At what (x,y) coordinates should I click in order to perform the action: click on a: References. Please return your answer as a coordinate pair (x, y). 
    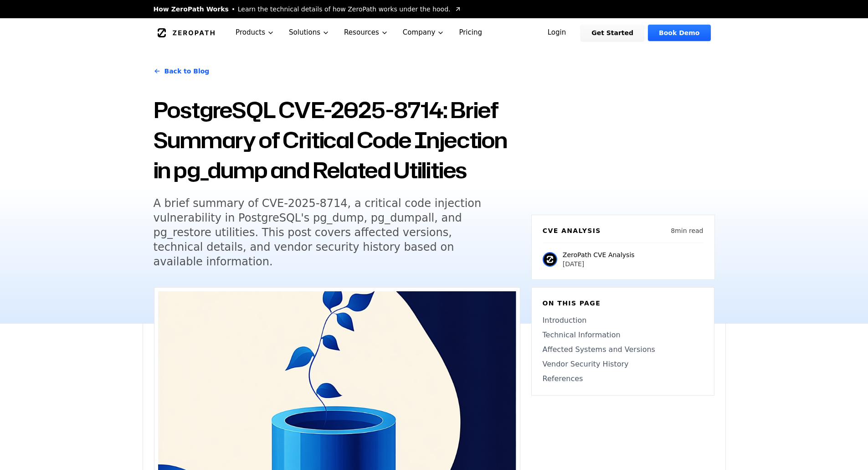
    Looking at the image, I should click on (623, 379).